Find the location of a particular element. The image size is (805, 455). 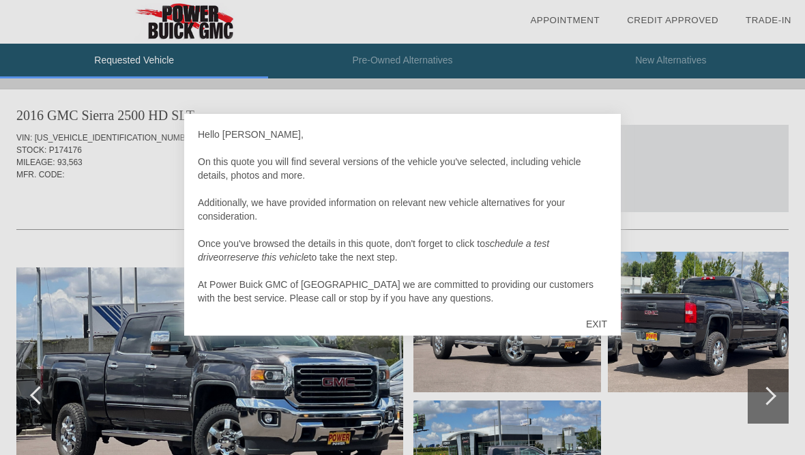

a: Appointment is located at coordinates (565, 20).